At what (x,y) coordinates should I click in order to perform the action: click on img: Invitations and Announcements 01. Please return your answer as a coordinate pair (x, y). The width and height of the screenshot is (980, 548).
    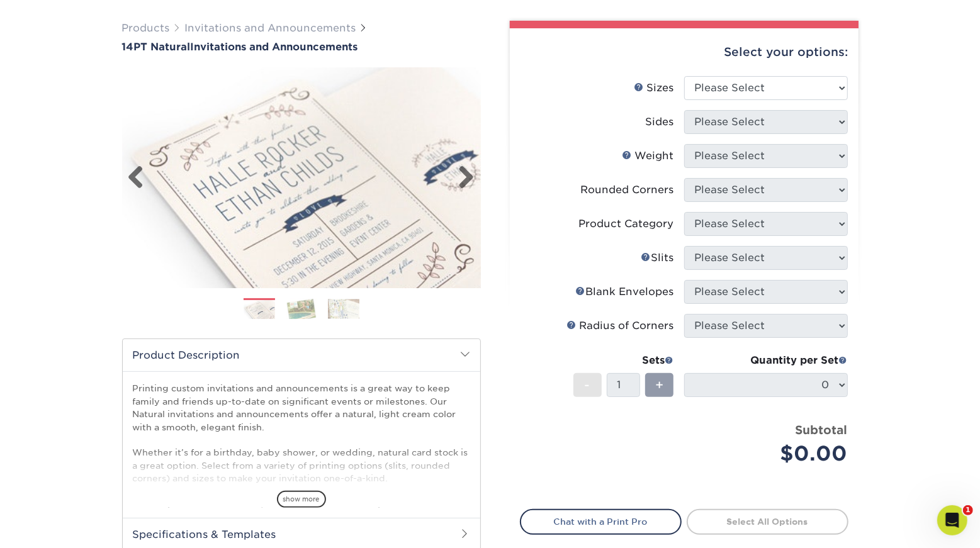
    Looking at the image, I should click on (259, 309).